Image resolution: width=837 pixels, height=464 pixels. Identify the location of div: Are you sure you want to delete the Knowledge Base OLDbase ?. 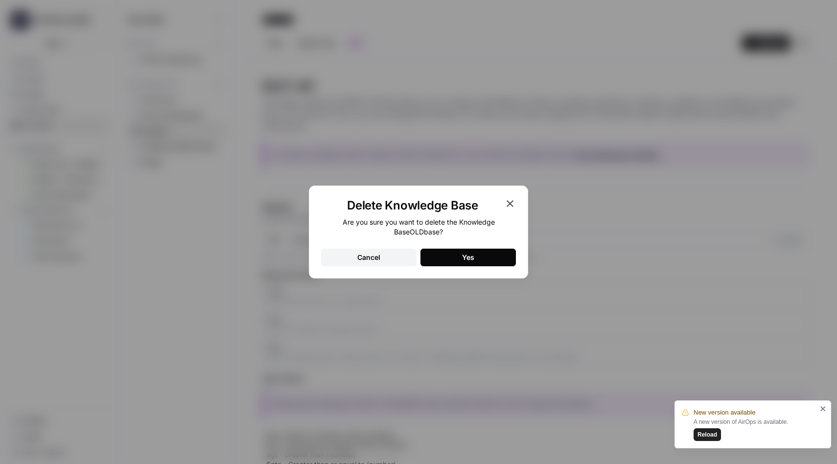
(418, 227).